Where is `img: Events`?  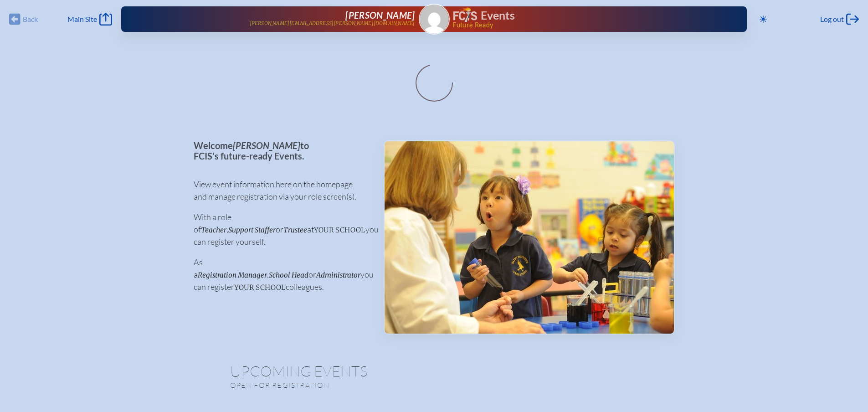
img: Events is located at coordinates (529, 237).